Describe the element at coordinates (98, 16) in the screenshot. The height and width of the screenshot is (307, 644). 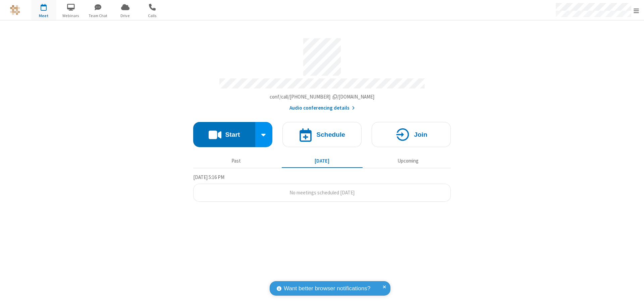
I see `span: Team Chat` at that location.